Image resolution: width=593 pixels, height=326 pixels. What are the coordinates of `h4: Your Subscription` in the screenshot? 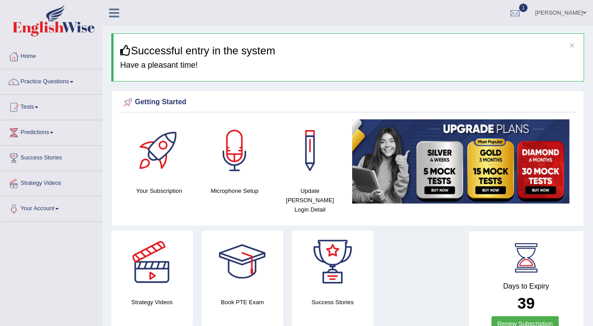 It's located at (159, 191).